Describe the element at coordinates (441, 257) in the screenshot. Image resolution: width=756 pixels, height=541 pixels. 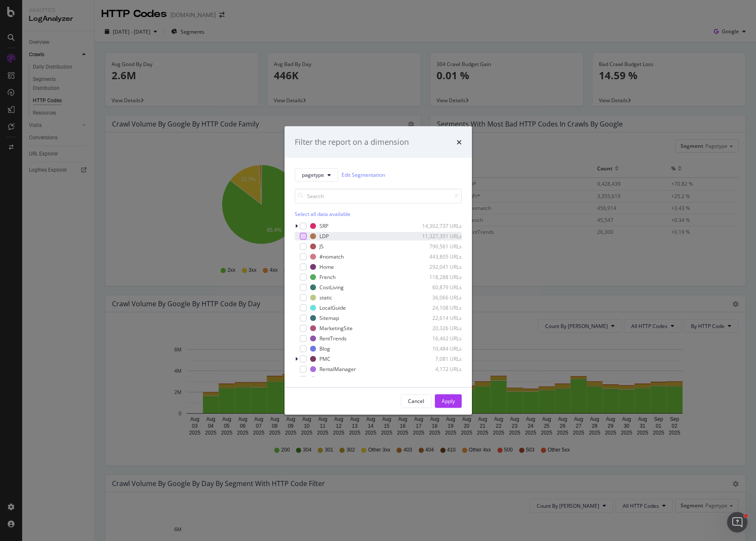
I see `div: 443,805 URLs` at that location.